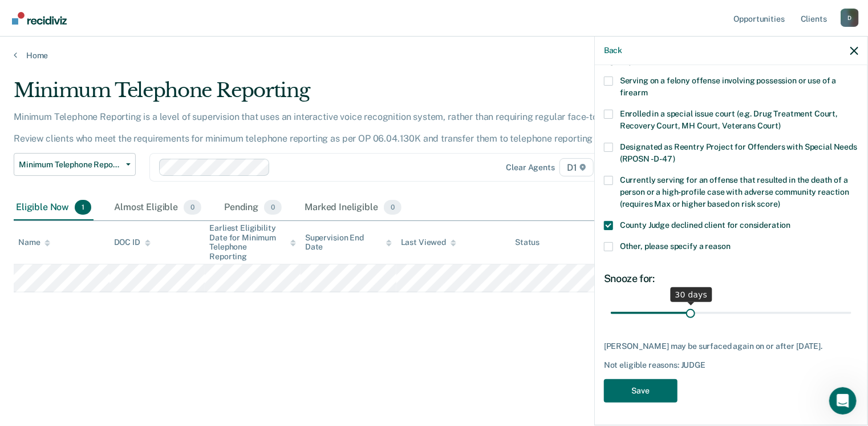 The image size is (868, 426). I want to click on span: Enrolled in a special issue court (e.g. Drug Treatment Court, Recovery Court, MH Court, Veterans ..., so click(729, 120).